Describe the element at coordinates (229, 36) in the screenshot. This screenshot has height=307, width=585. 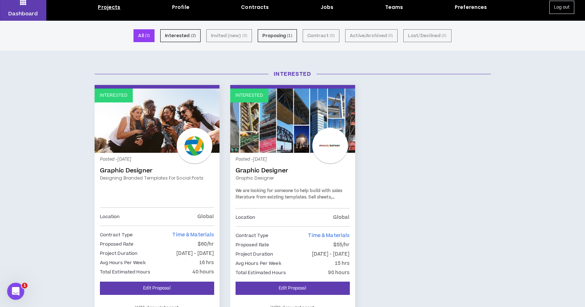
I see `button: Invited (new) (0)` at that location.